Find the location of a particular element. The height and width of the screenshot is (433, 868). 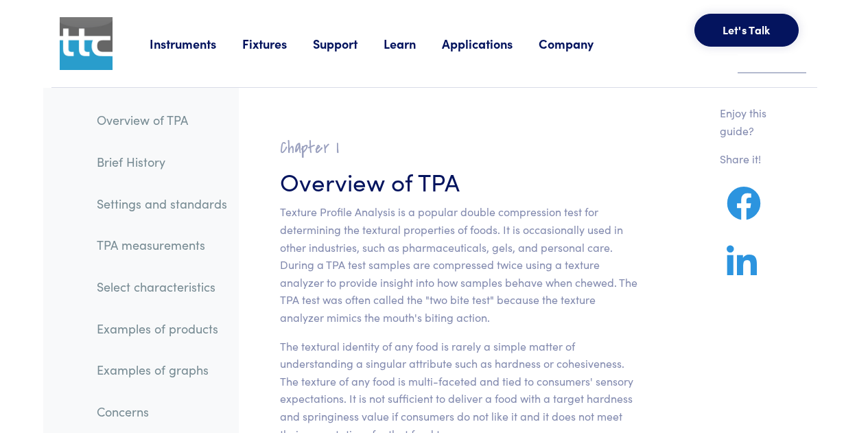

img: ttc_logo_1x1_v1.0.png is located at coordinates (85, 43).